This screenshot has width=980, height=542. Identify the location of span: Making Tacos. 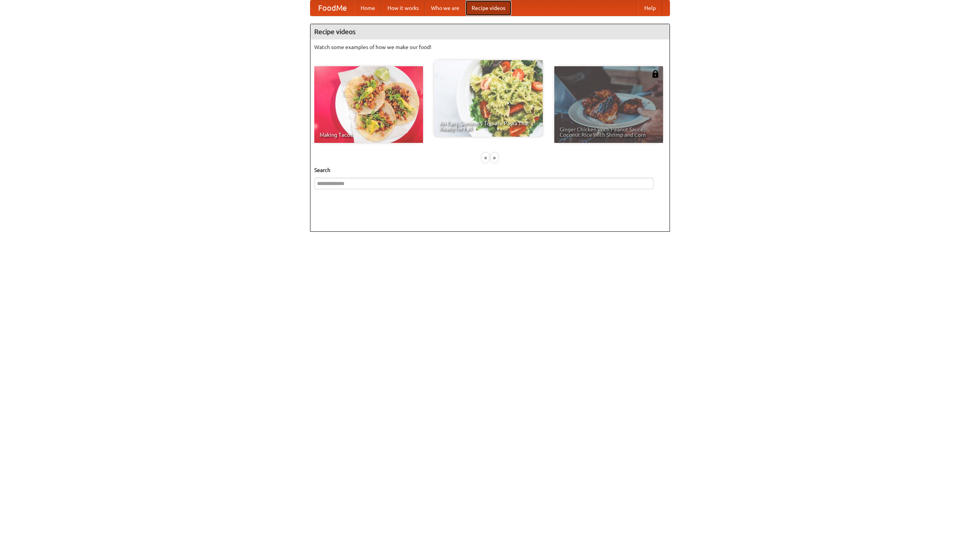
(368, 134).